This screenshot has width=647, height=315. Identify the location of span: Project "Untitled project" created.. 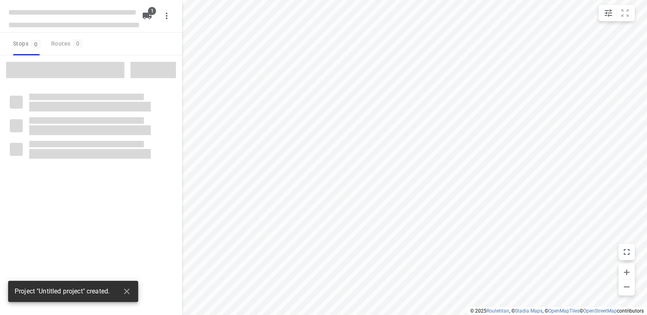
(62, 291).